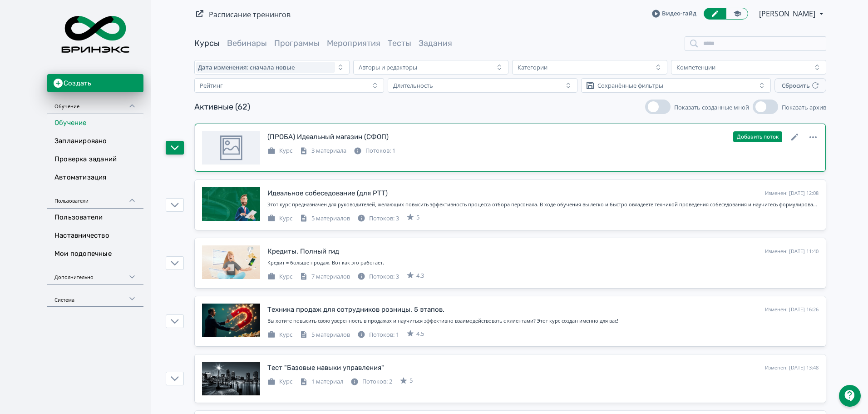 This screenshot has height=414, width=868. What do you see at coordinates (676, 86) in the screenshot?
I see `button: Сохранённые фильтры` at bounding box center [676, 86].